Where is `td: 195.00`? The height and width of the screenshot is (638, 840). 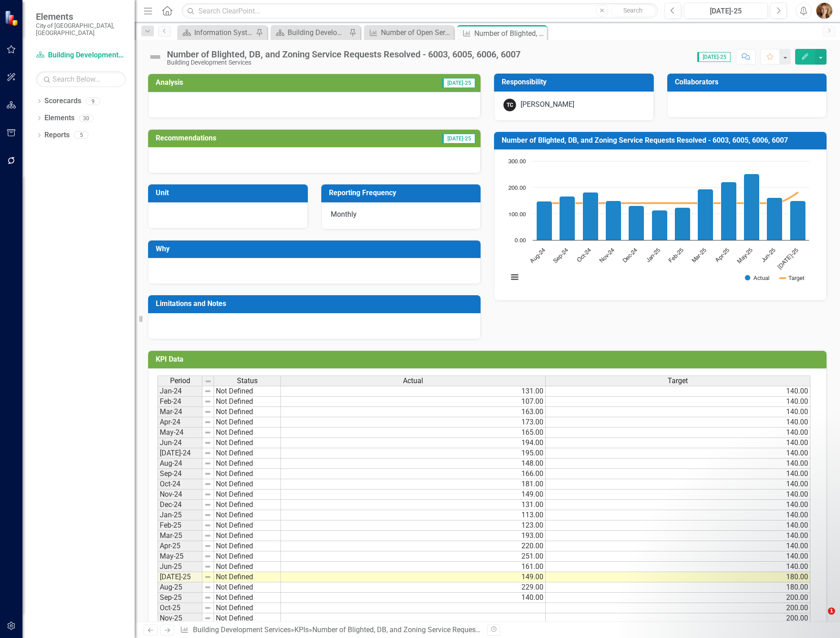 td: 195.00 is located at coordinates (413, 453).